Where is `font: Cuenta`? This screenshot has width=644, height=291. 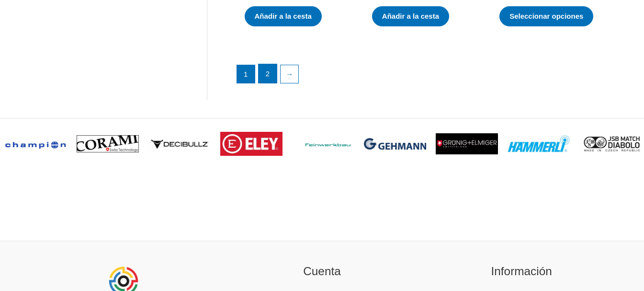 font: Cuenta is located at coordinates (322, 271).